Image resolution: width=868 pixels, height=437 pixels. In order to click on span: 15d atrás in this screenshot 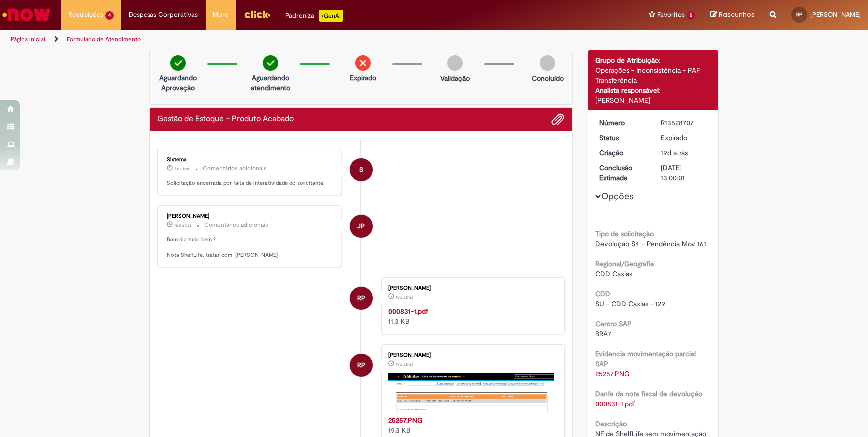, I will do `click(183, 225)`.